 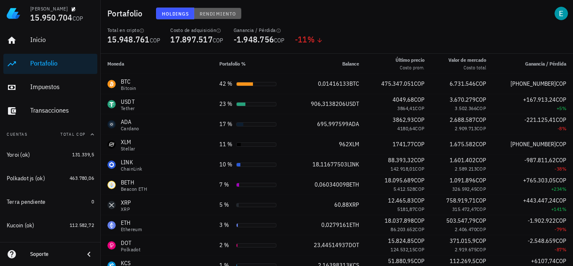 I want to click on div: Ethereum, so click(x=131, y=229).